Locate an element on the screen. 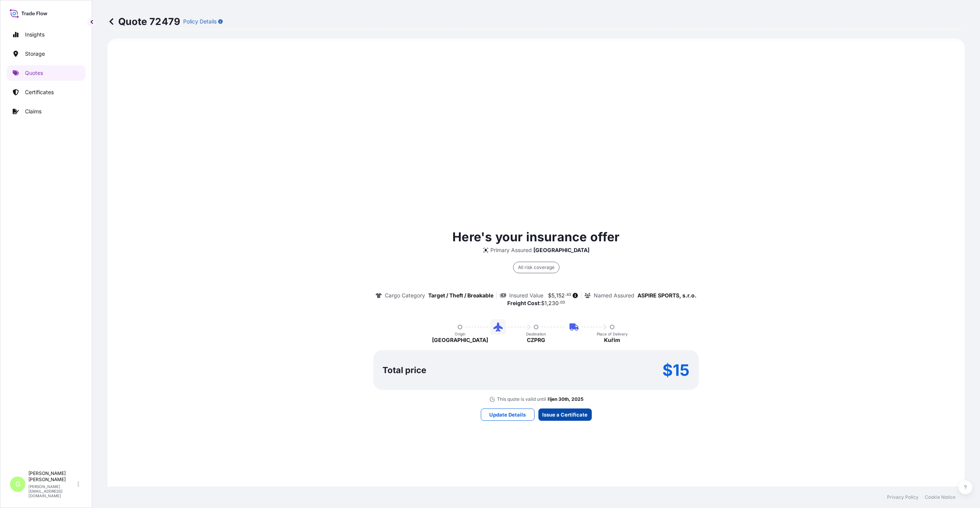 This screenshot has width=980, height=508. span: 43 is located at coordinates (569, 295).